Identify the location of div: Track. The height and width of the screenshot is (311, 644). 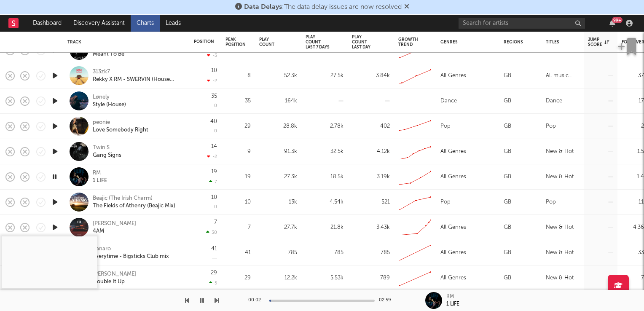
(124, 42).